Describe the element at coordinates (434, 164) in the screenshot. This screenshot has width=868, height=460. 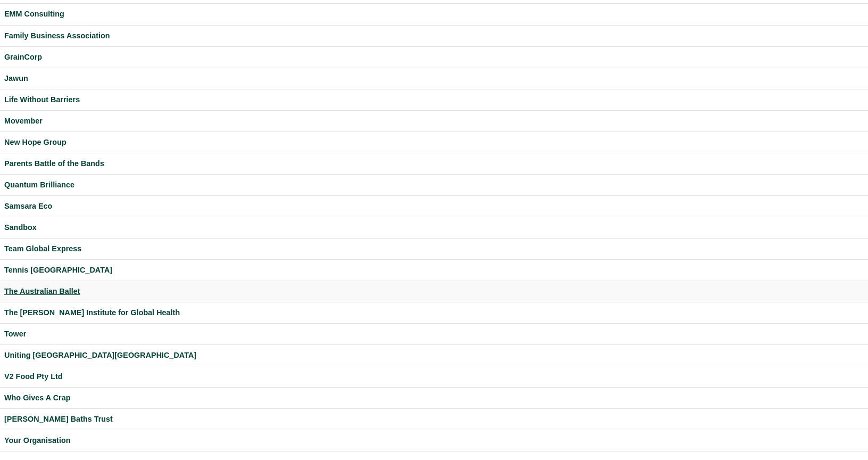
I see `a: Parents Battle of the Bands` at that location.